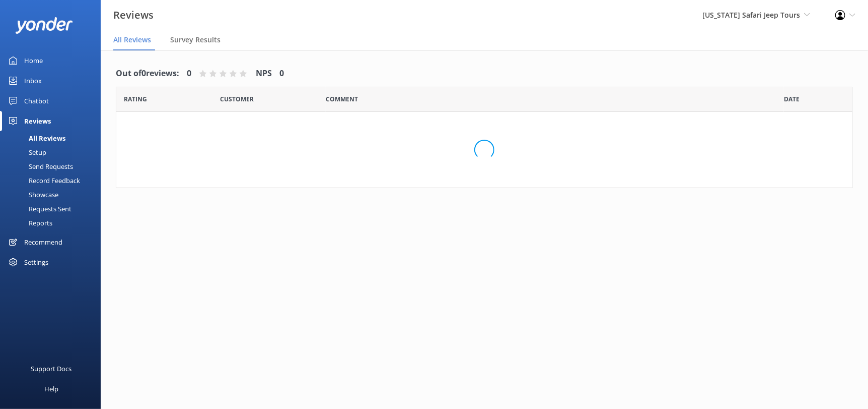  I want to click on div: Recommend, so click(43, 242).